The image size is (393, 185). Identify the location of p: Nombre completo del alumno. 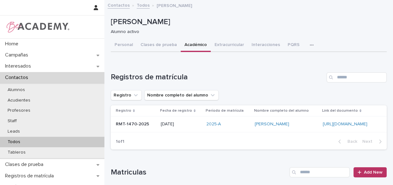
(281, 110).